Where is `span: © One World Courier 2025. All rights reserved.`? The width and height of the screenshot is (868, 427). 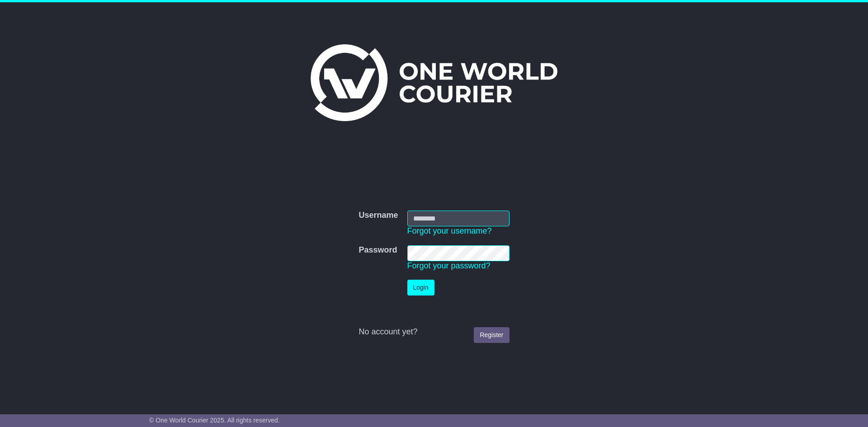 span: © One World Courier 2025. All rights reserved. is located at coordinates (214, 420).